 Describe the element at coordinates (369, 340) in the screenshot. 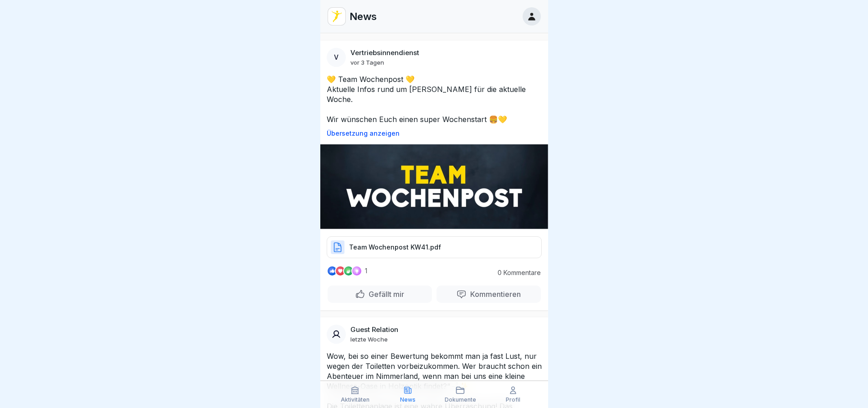

I see `p: letzte Woche` at that location.